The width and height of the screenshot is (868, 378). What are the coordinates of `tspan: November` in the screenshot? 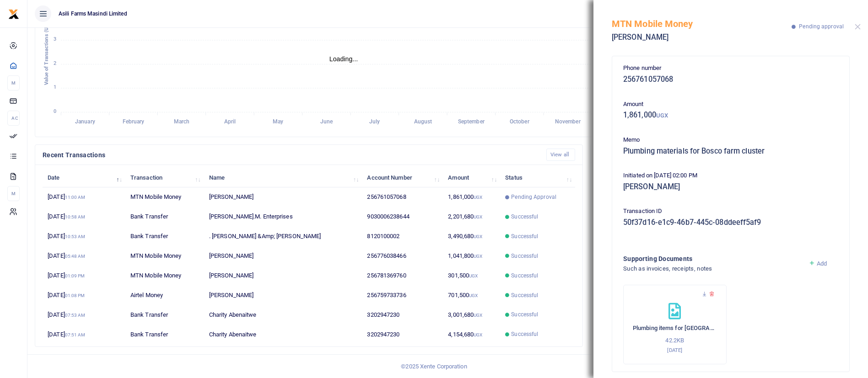 It's located at (568, 122).